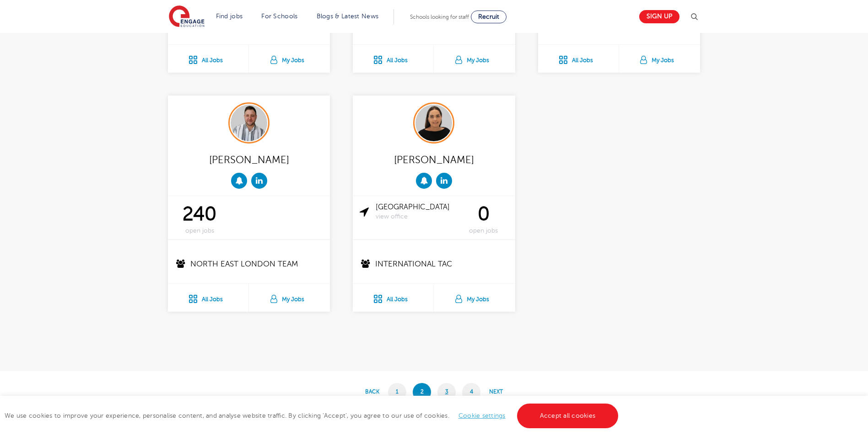  What do you see at coordinates (568, 416) in the screenshot?
I see `a: Accept all cookies` at bounding box center [568, 416].